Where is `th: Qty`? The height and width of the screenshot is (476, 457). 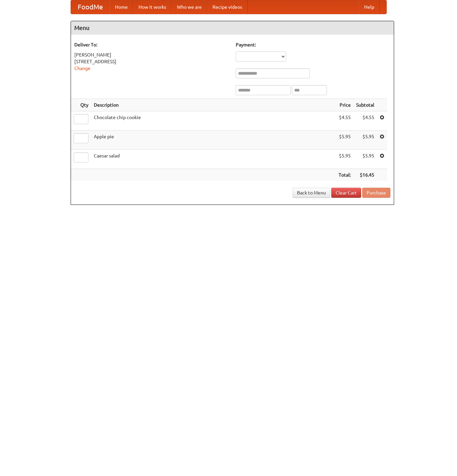
th: Qty is located at coordinates (81, 105).